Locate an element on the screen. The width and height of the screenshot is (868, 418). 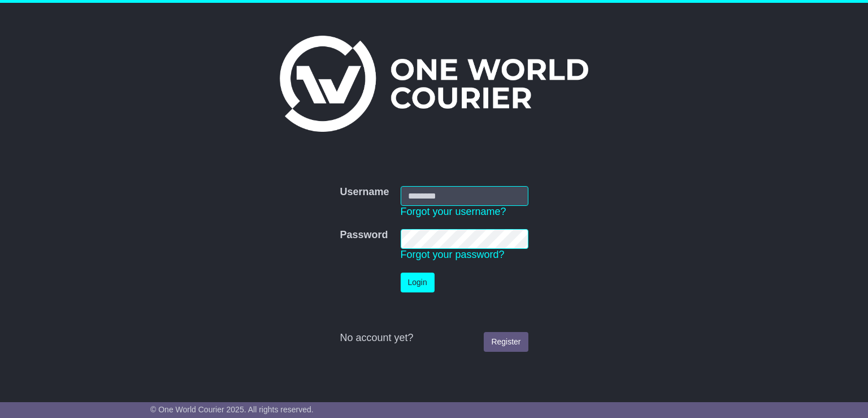
label: Username is located at coordinates (364, 192).